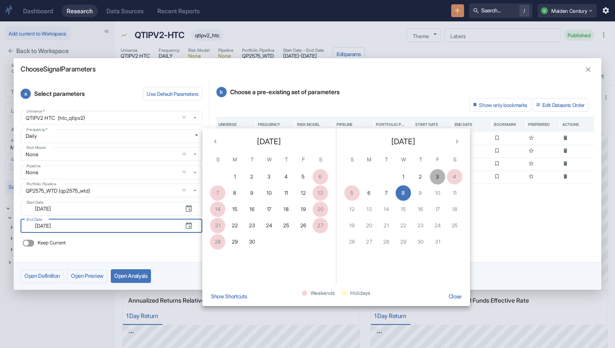 This screenshot has width=615, height=348. What do you see at coordinates (26, 94) in the screenshot?
I see `span: a` at bounding box center [26, 94].